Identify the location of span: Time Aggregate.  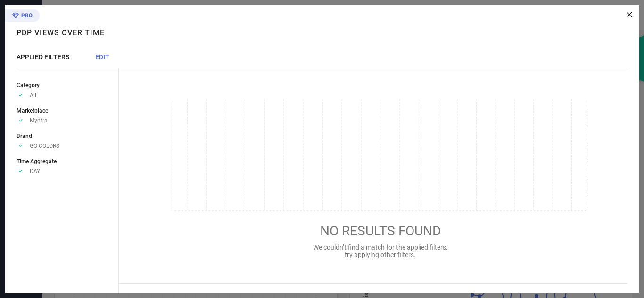
(36, 161).